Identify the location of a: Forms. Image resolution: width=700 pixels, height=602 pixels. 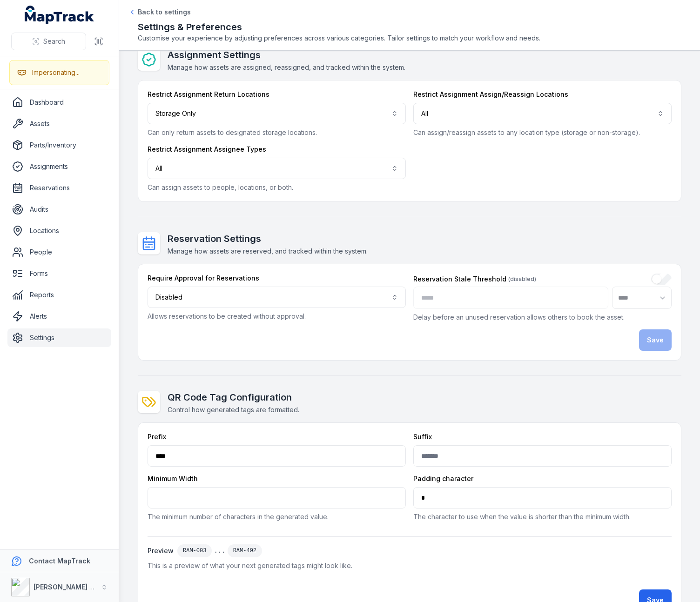
(59, 274).